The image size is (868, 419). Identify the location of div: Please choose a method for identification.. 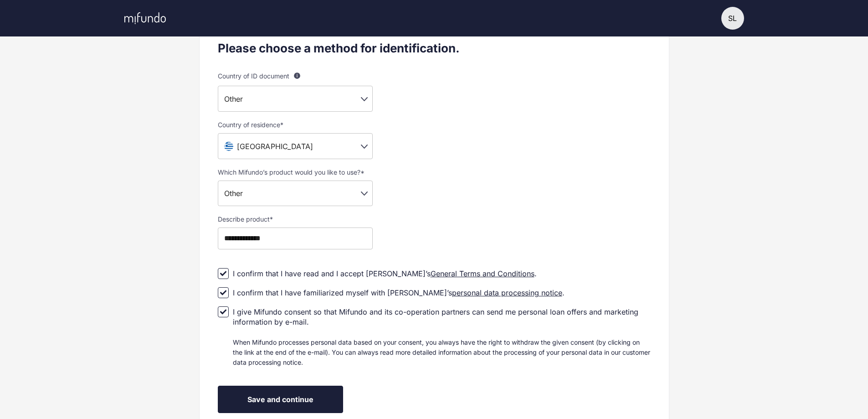
(434, 48).